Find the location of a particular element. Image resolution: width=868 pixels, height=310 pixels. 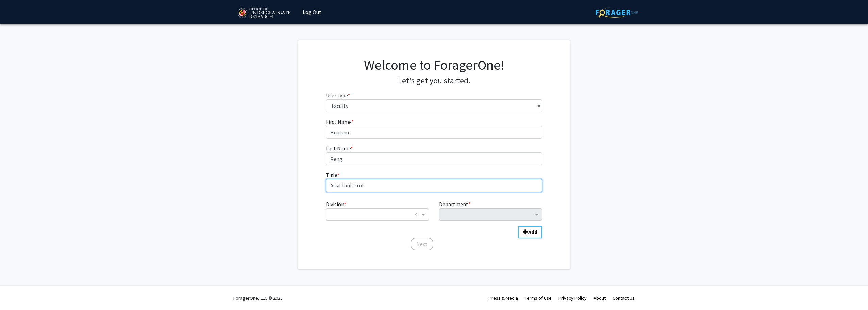

ng-select: Division is located at coordinates (377, 214).